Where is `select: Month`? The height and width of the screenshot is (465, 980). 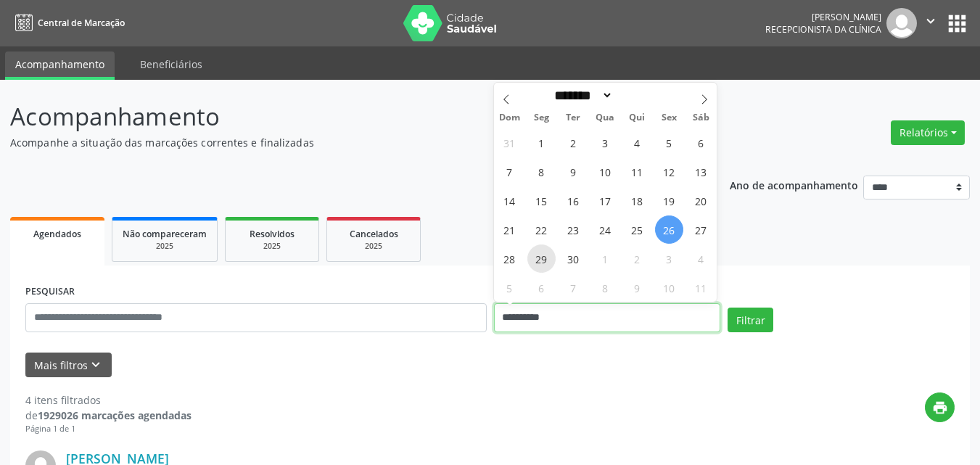
select: Month is located at coordinates (582, 95).